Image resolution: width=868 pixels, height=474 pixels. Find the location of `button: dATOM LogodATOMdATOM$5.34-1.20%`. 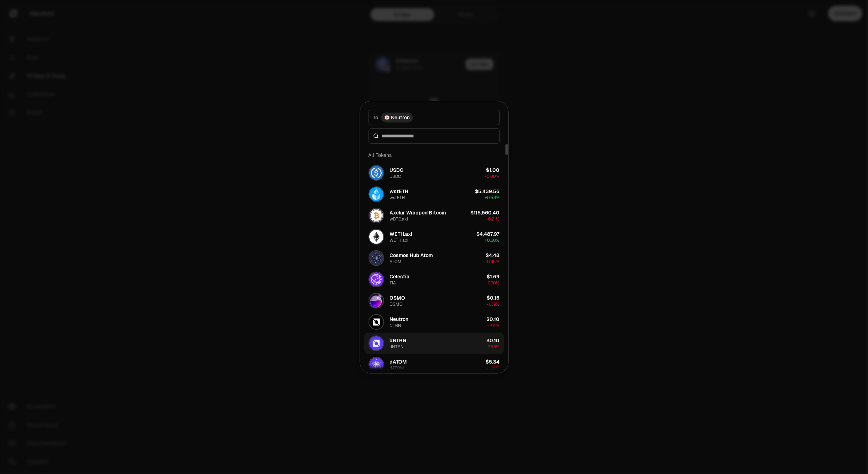

button: dATOM LogodATOMdATOM$5.34-1.20% is located at coordinates (434, 364).